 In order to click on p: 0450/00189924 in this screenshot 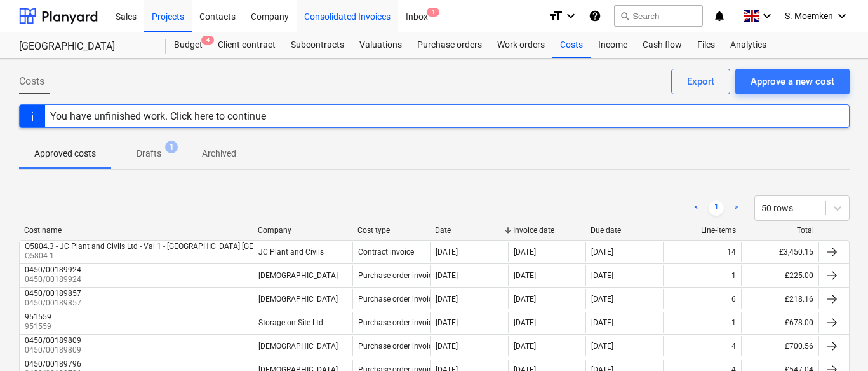, I will do `click(54, 279)`.